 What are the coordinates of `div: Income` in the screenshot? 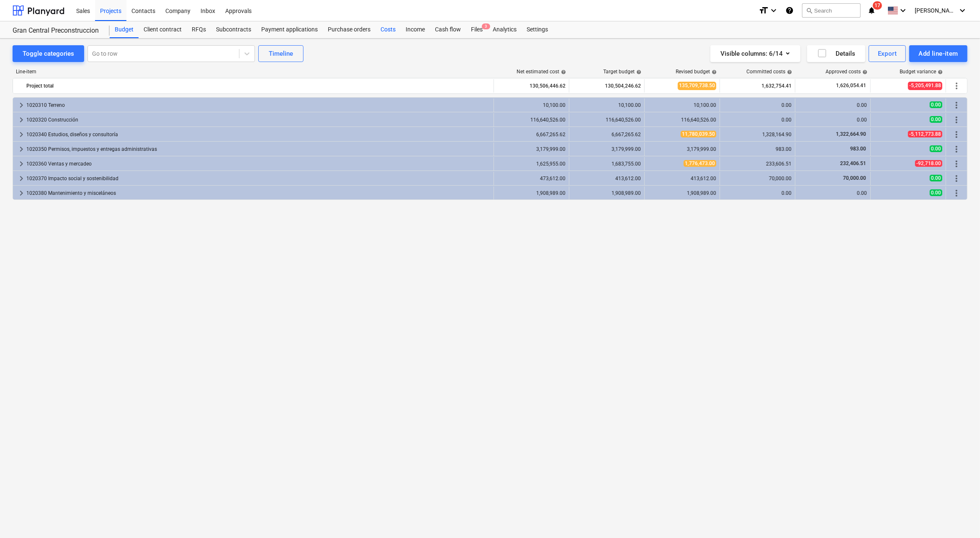 It's located at (415, 30).